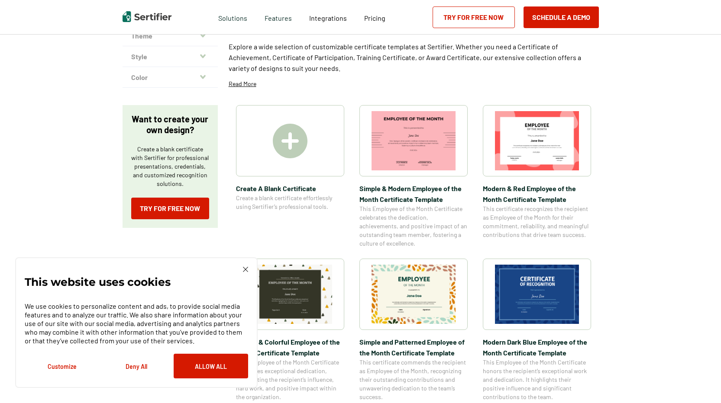 The height and width of the screenshot is (403, 721). I want to click on p: Want to create your own design?, so click(170, 125).